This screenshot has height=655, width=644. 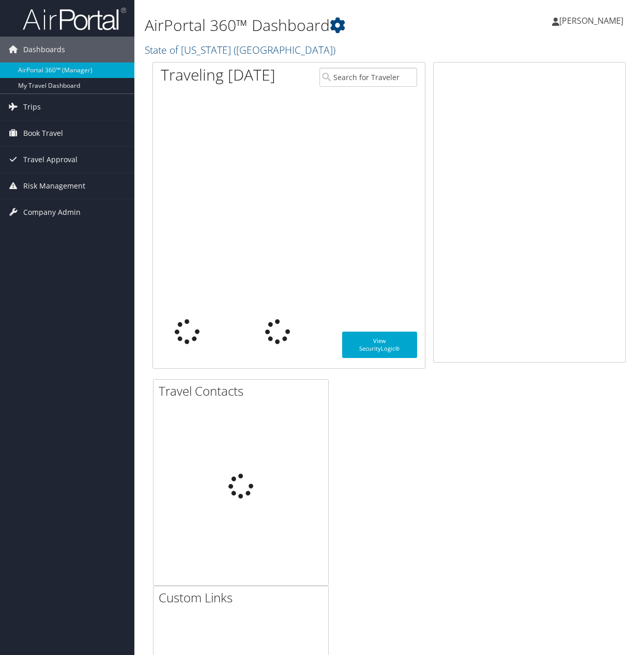 I want to click on img: airportal-logo.png, so click(x=75, y=19).